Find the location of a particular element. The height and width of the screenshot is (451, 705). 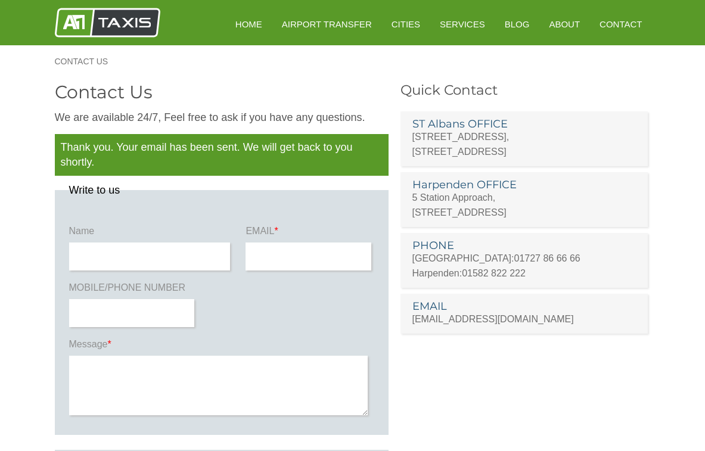

p: We are available 24/7, Feel free to ask if you have any questions. is located at coordinates (222, 117).